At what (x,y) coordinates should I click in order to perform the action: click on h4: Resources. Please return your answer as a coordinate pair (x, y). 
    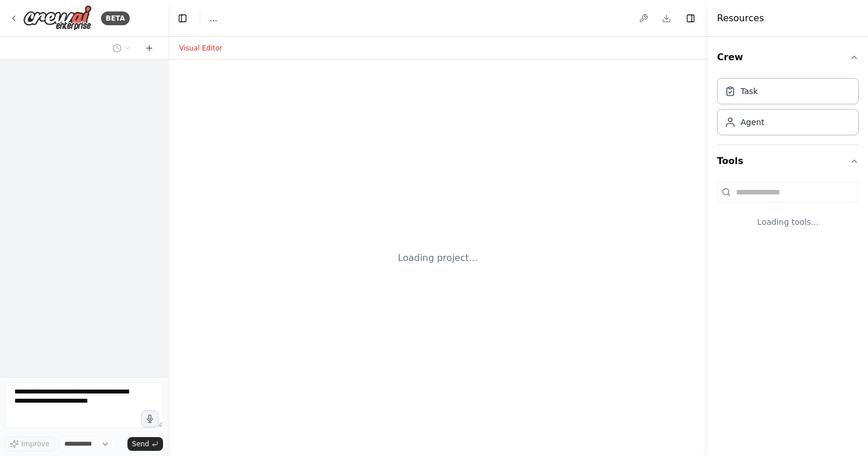
    Looking at the image, I should click on (741, 18).